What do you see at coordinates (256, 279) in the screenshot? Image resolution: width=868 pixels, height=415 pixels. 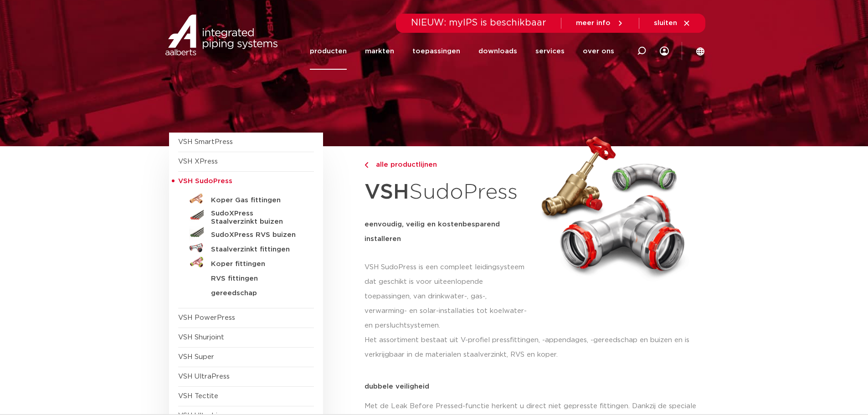 I see `h5: RVS fittingen` at bounding box center [256, 279].